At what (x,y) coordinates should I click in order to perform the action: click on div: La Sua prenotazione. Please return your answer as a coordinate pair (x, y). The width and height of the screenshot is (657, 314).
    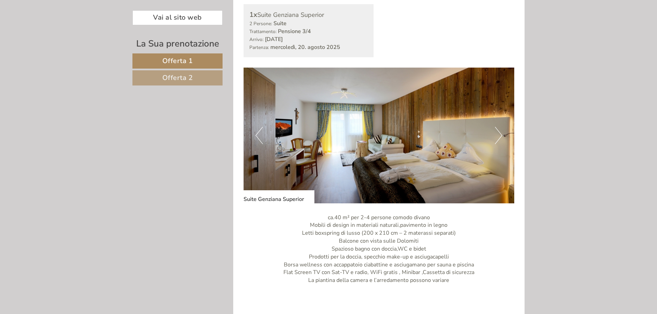
    Looking at the image, I should click on (178, 43).